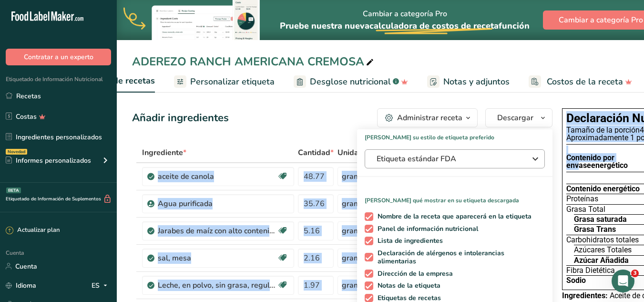  What do you see at coordinates (409, 285) in the screenshot?
I see `font: Notas de la etiqueta` at bounding box center [409, 285].